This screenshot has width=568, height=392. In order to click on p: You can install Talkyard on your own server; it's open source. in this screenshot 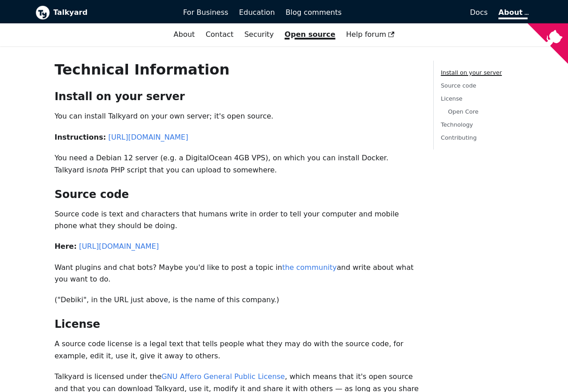, I will do `click(236, 116)`.